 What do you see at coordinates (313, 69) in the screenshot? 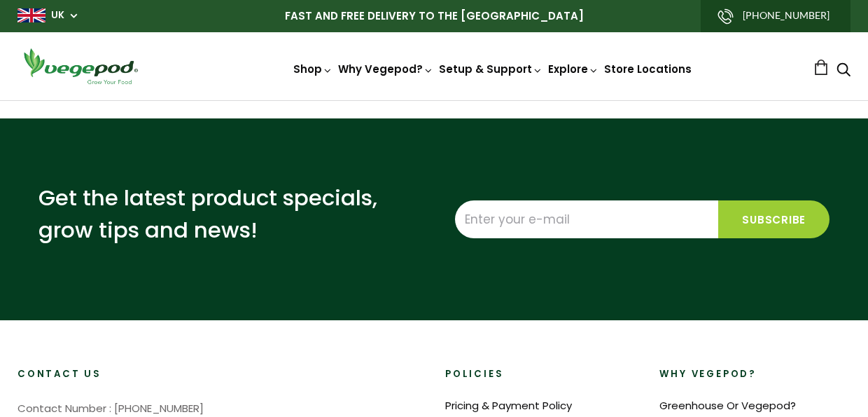
I see `a: Shop` at bounding box center [313, 69].